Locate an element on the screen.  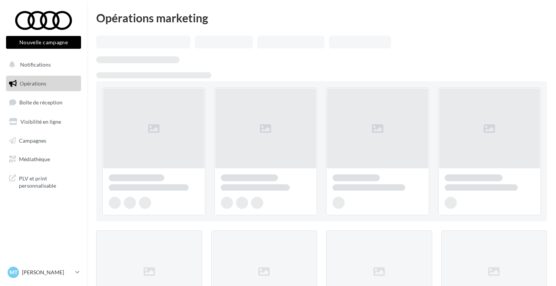
span: Médiathèque is located at coordinates (34, 159).